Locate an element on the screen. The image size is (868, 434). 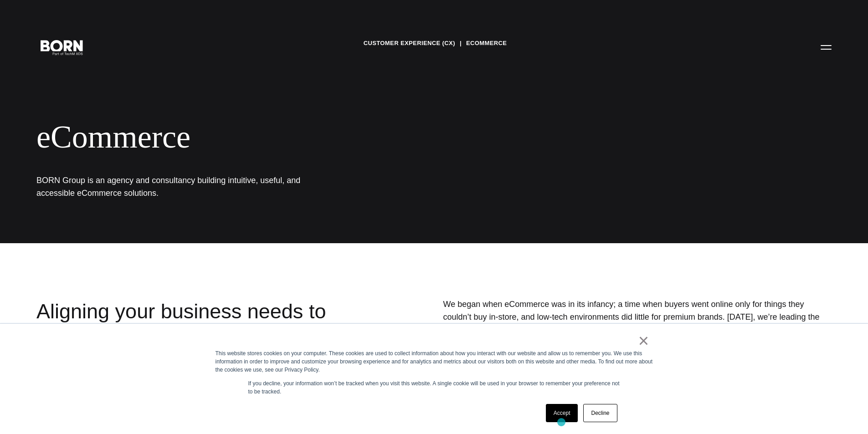
p: We began when eCommerce was in its infancy; a time when buyers went online only for things they c... is located at coordinates (637, 324).